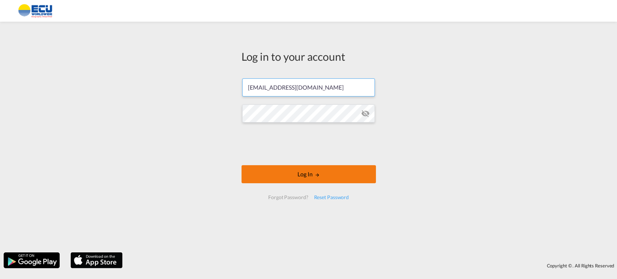  What do you see at coordinates (308, 87) in the screenshot?
I see `input: Enter email/phone number` at bounding box center [308, 87].